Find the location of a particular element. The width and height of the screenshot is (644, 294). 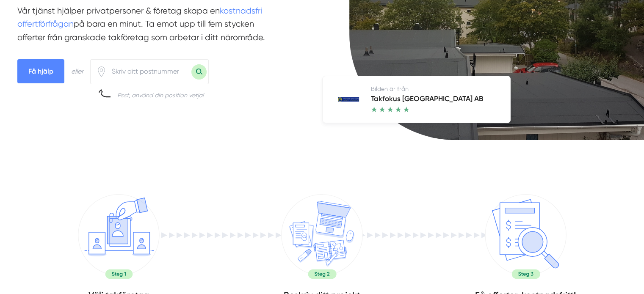

span: Få hjälp is located at coordinates (41, 71).